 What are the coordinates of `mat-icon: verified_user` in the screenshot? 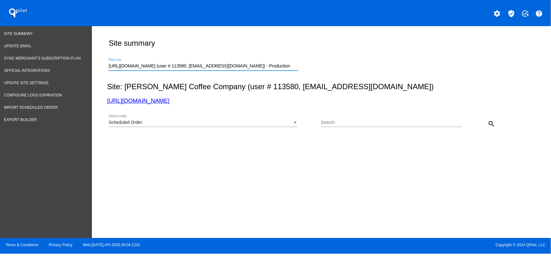 It's located at (511, 14).